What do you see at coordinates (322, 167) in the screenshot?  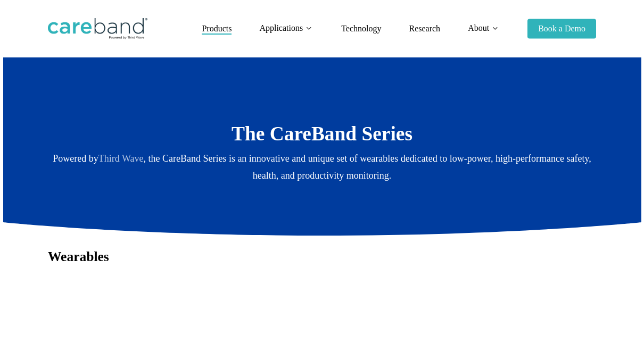 I see `p: Powered by , the CareBand Series is an innovative and unique set of wearables dedicated to low-po...` at bounding box center [322, 167].